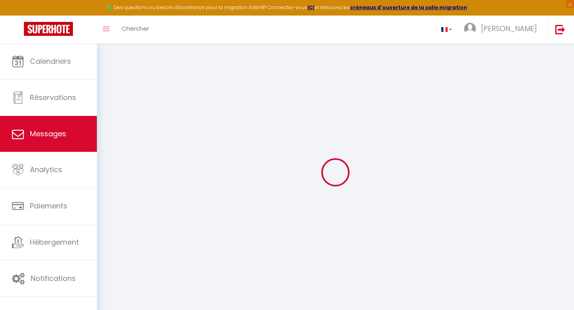 This screenshot has height=310, width=574. Describe the element at coordinates (48, 134) in the screenshot. I see `span: Messages` at that location.